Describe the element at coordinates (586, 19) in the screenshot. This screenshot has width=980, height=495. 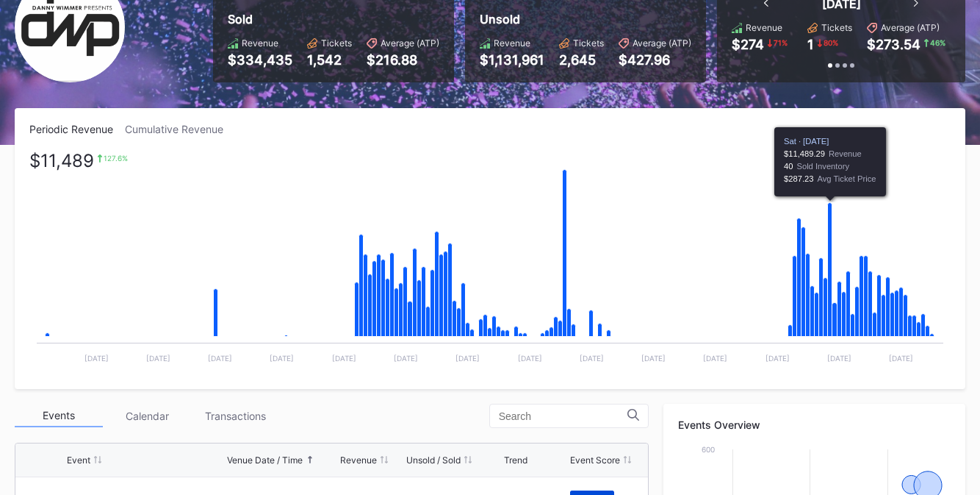
I see `div: Unsold` at that location.